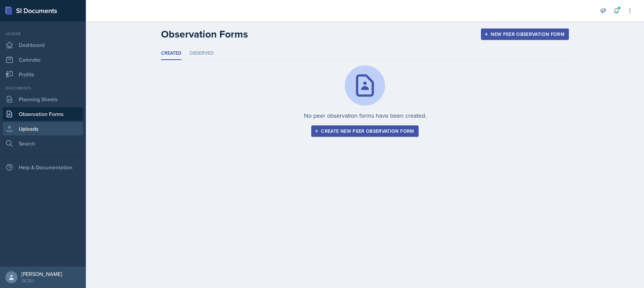 This screenshot has width=644, height=288. Describe the element at coordinates (365, 131) in the screenshot. I see `div: Create new peer observation form` at that location.